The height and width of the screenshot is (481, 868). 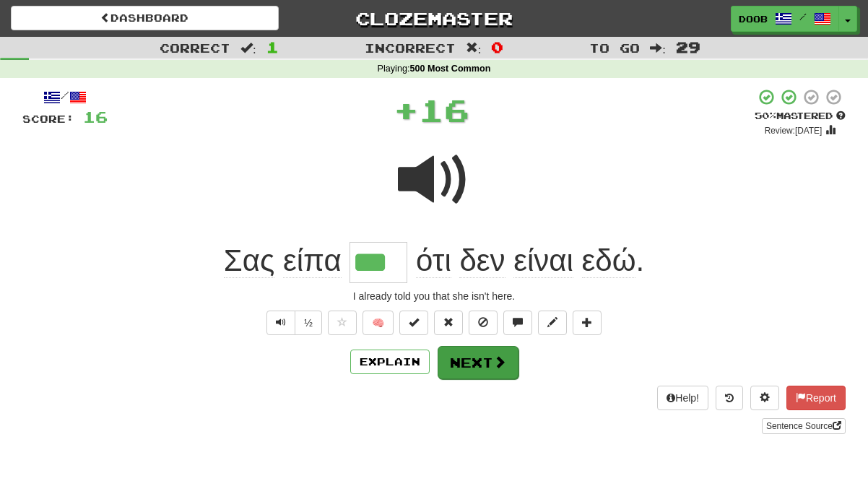 What do you see at coordinates (688, 47) in the screenshot?
I see `span: 29` at bounding box center [688, 47].